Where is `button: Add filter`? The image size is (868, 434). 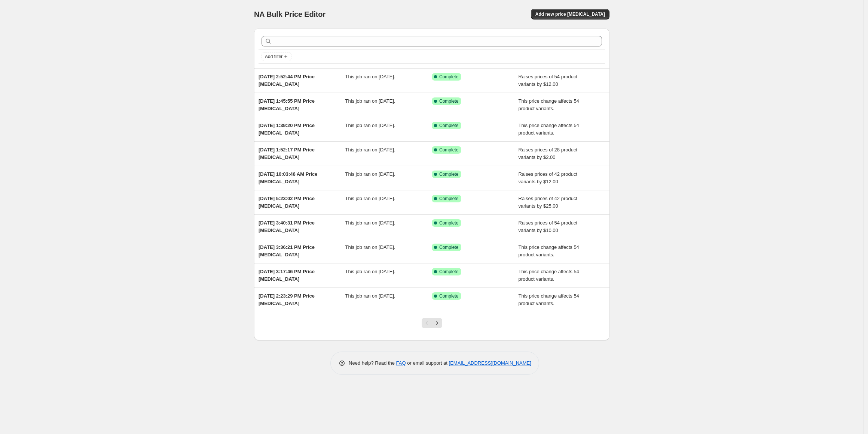
button: Add filter is located at coordinates (277, 57).